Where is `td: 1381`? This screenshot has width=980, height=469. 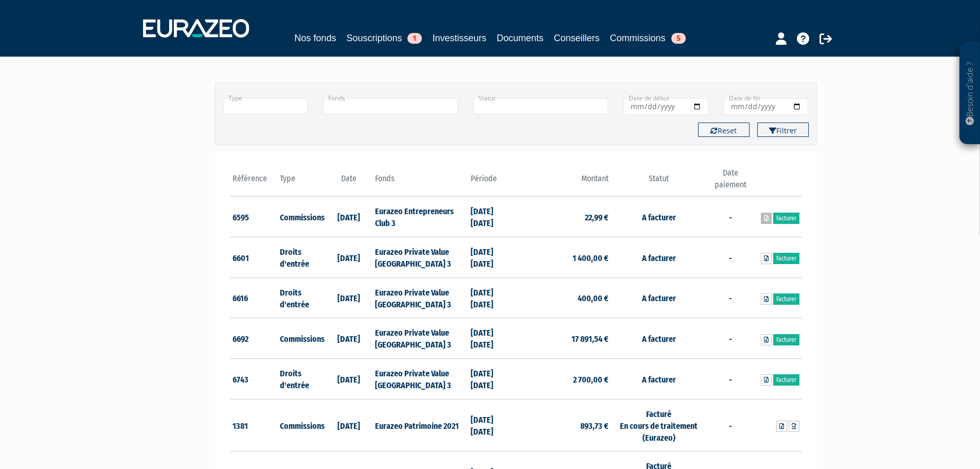 td: 1381 is located at coordinates (254, 425).